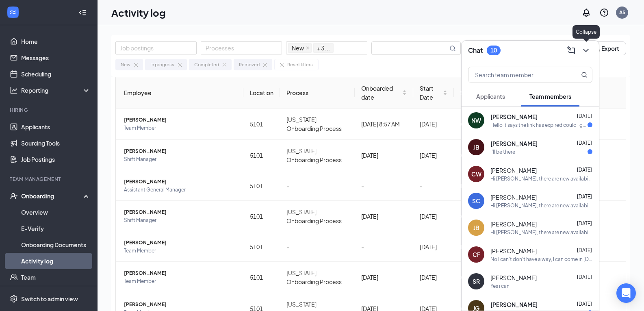 This screenshot has height=311, width=644. I want to click on th: Location, so click(262, 93).